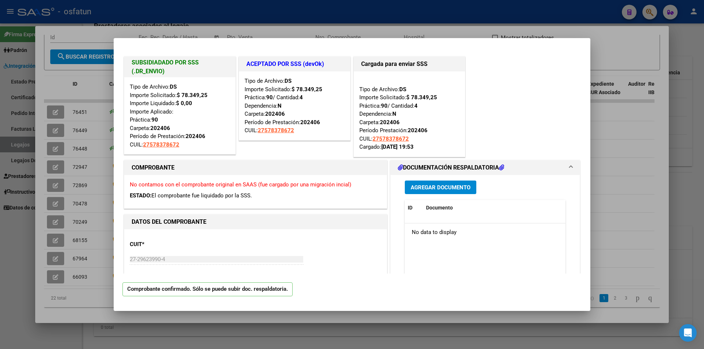  What do you see at coordinates (241, 185) in the screenshot?
I see `span: No contamos con el comprobante original en SAAS (fue cargado por una migración incial)` at bounding box center [241, 185].